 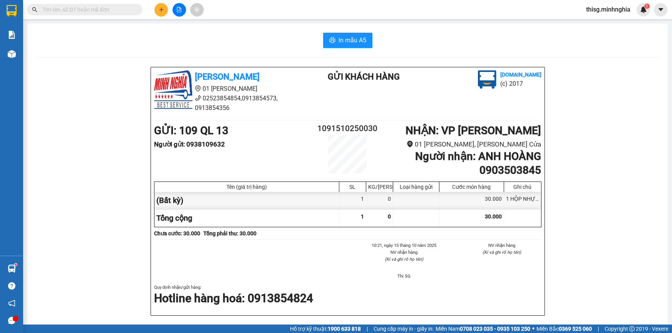 I want to click on strong: Hotline hàng hoá: 0913854824, so click(x=233, y=298).